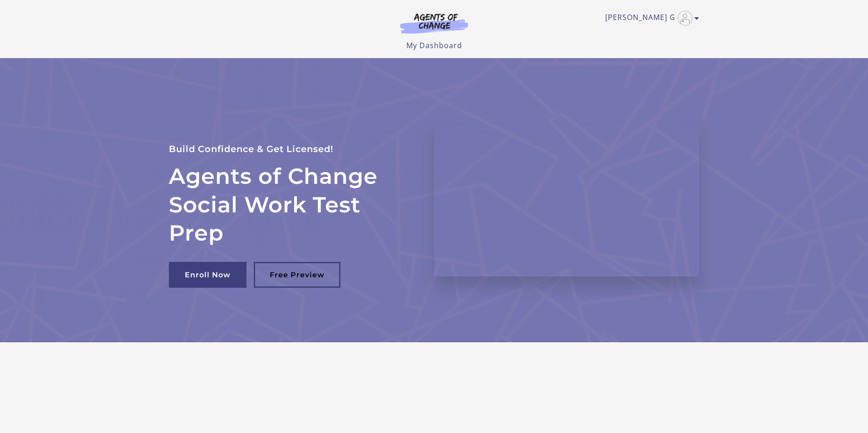  Describe the element at coordinates (650, 18) in the screenshot. I see `a: Toggle menu` at that location.